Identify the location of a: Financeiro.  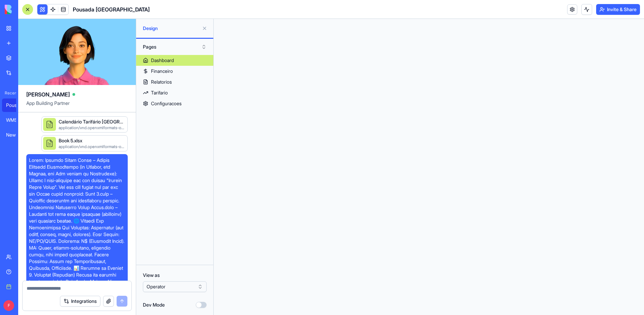
(175, 71).